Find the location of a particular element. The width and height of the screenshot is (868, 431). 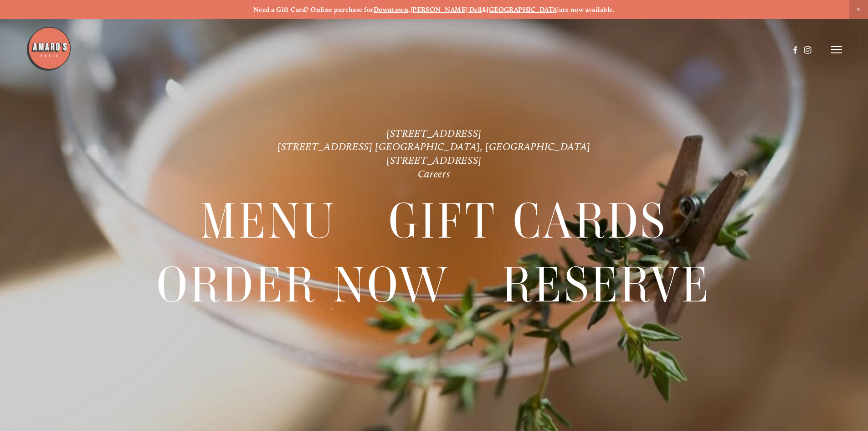

a: Downtown is located at coordinates (391, 10).